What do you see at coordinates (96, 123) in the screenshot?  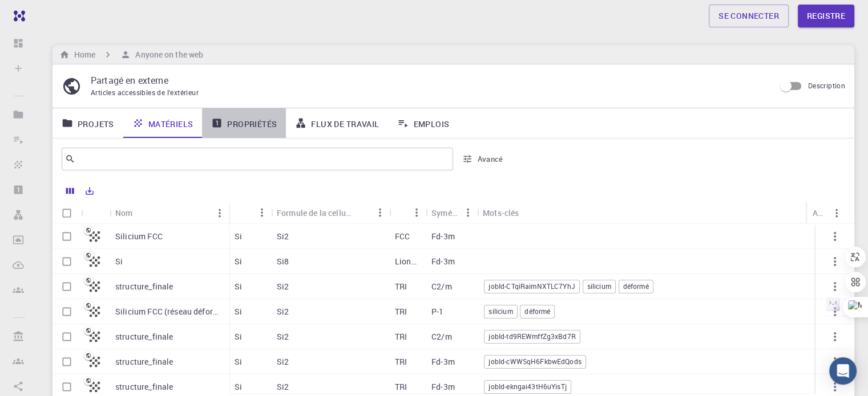 I see `font: Projets` at bounding box center [96, 123].